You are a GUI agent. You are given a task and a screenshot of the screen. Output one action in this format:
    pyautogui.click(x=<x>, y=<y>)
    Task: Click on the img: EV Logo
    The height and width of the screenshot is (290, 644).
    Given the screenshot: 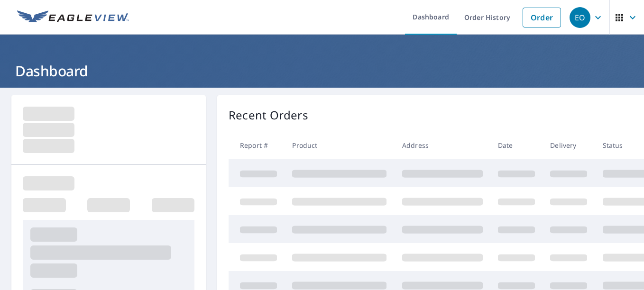 What is the action you would take?
    pyautogui.click(x=73, y=18)
    